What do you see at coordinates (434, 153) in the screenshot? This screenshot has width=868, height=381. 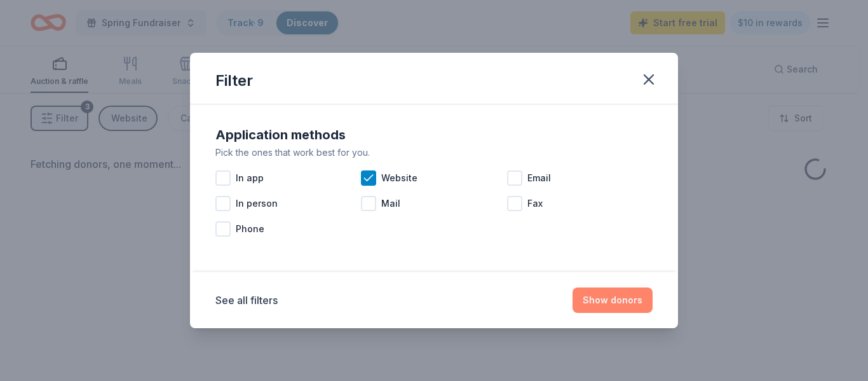 I see `div: Pick the ones that work best for you.` at bounding box center [434, 153].